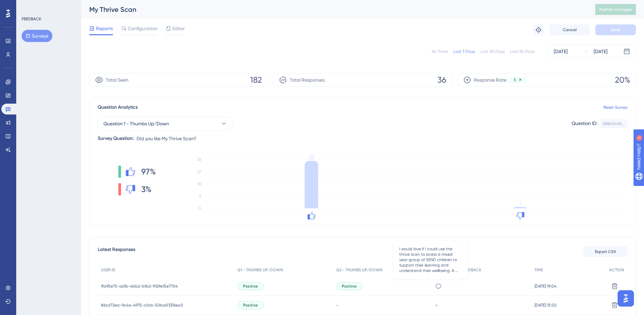 The image size is (644, 315). I want to click on tspan: 9, so click(200, 196).